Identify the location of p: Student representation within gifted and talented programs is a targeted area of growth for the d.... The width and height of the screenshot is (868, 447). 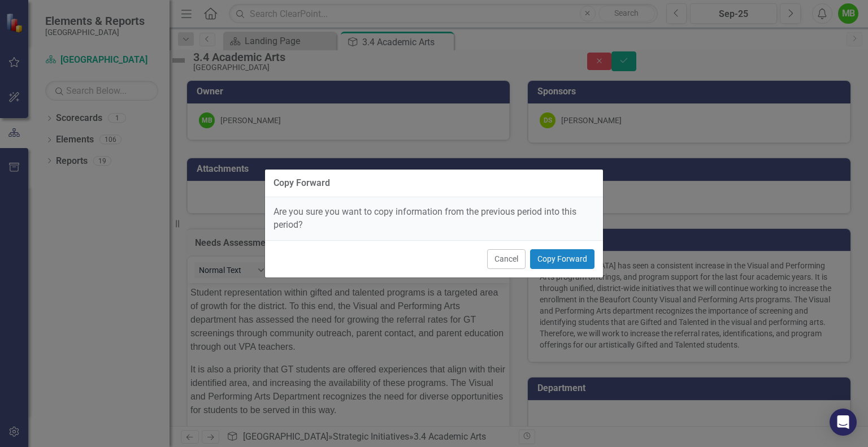
(160, 37).